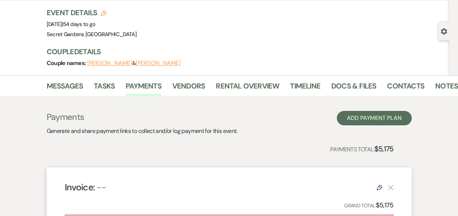  I want to click on p: Payments Total:, so click(361, 149).